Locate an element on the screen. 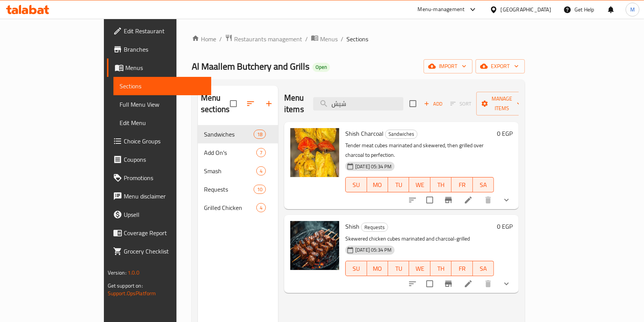 Image resolution: width=644 pixels, height=322 pixels. a: Menus is located at coordinates (159, 68).